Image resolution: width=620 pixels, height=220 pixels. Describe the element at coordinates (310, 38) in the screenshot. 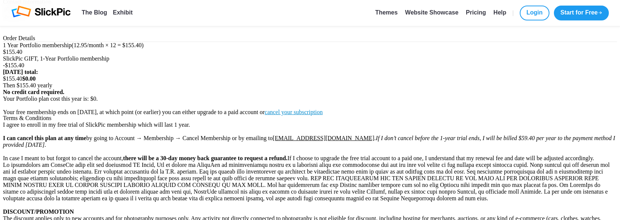

I see `div: Order Details` at that location.